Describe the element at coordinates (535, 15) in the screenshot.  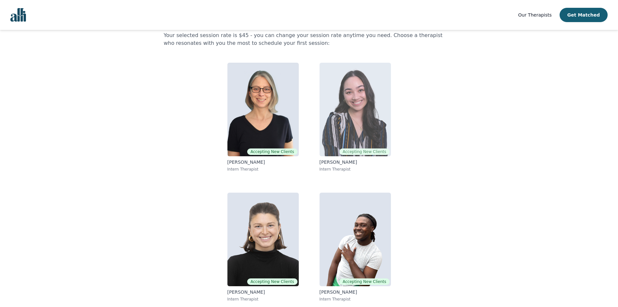
I see `span: Our Therapists` at that location.